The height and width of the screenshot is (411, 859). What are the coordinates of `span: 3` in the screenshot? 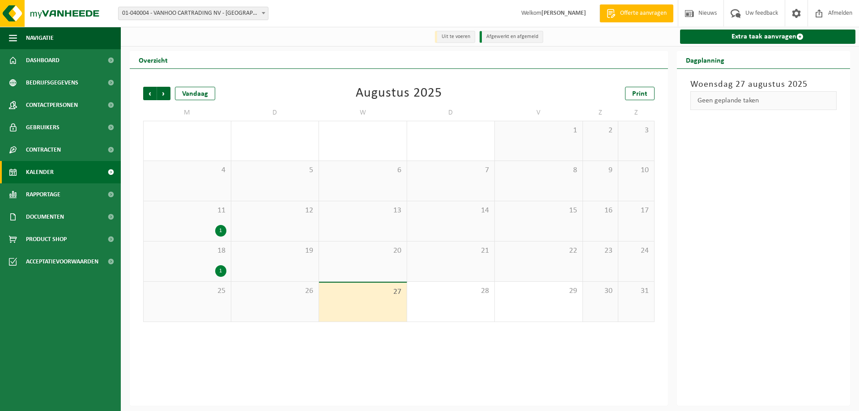 It's located at (635, 131).